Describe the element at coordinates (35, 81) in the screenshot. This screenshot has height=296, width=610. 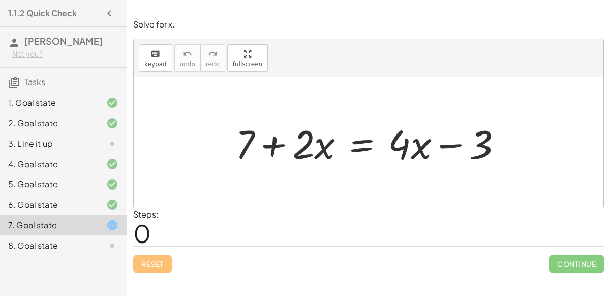
I see `span: Tasks` at that location.